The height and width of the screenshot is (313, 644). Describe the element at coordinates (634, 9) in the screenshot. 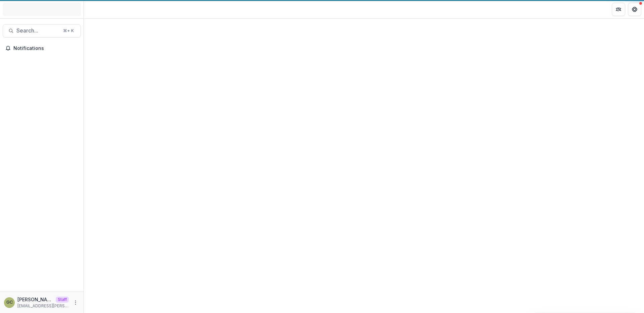

I see `button: Get Help` at that location.